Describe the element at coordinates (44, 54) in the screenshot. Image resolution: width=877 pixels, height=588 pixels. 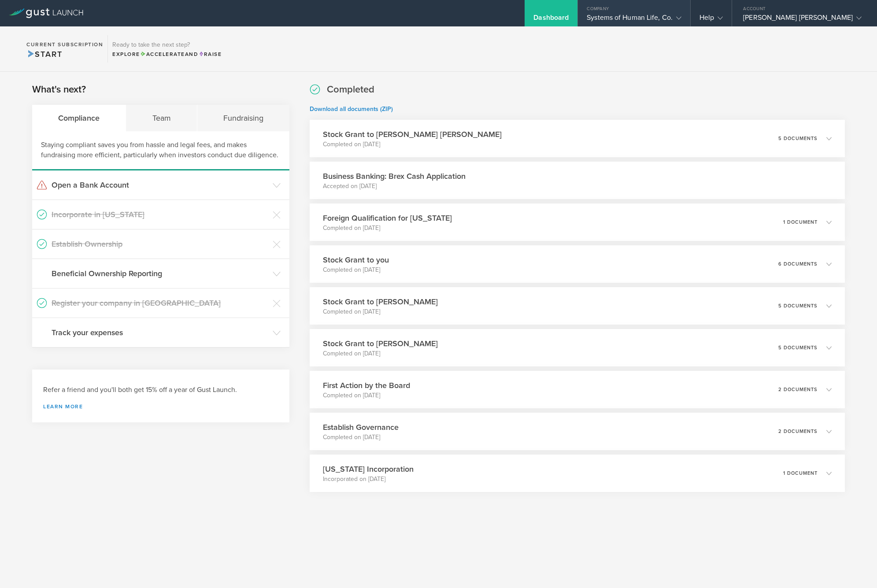
I see `span: Start` at that location.